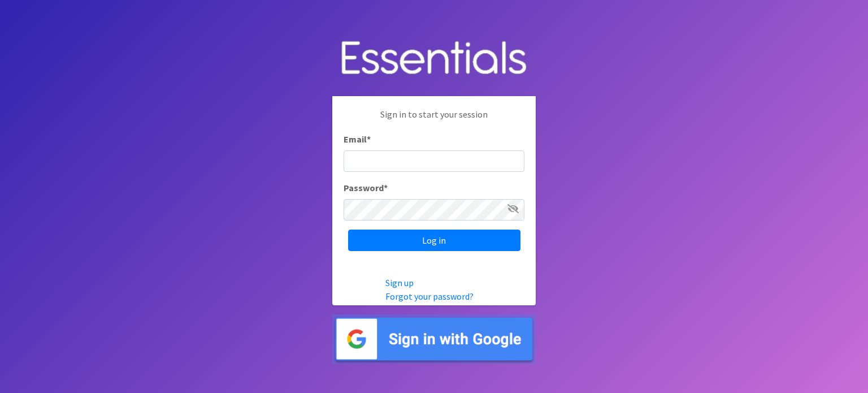 Image resolution: width=868 pixels, height=393 pixels. Describe the element at coordinates (434, 120) in the screenshot. I see `p: Sign in to start your session` at that location.